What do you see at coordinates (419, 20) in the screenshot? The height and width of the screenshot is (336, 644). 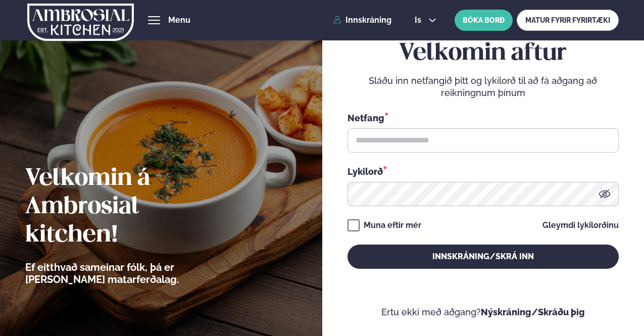 I see `span: is` at bounding box center [419, 20].